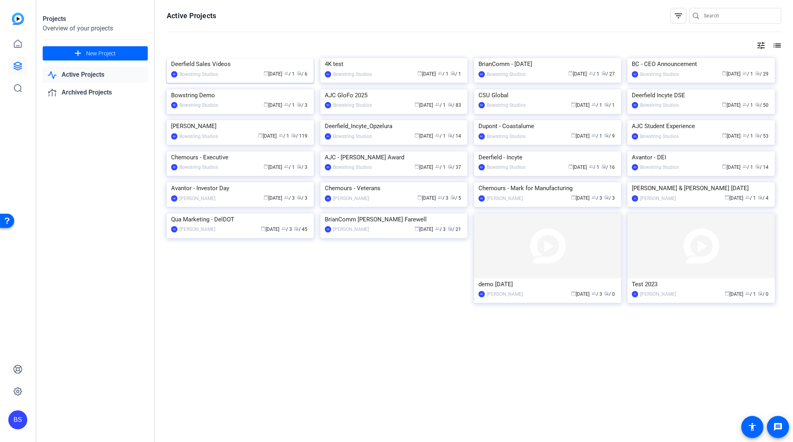 This screenshot has height=442, width=793. What do you see at coordinates (394, 64) in the screenshot?
I see `div: 4K test` at bounding box center [394, 64].